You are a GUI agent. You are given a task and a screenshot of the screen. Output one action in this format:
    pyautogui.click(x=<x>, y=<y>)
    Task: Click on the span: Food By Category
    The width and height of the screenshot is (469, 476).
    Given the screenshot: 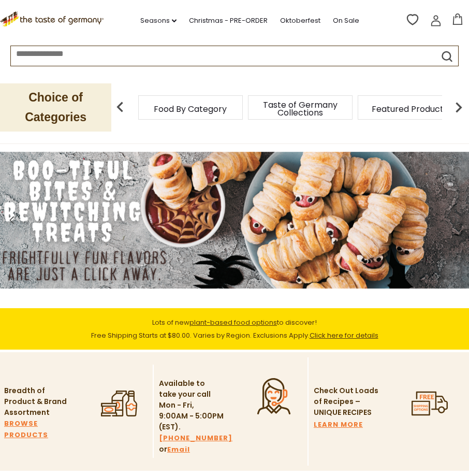 What is the action you would take?
    pyautogui.click(x=190, y=109)
    